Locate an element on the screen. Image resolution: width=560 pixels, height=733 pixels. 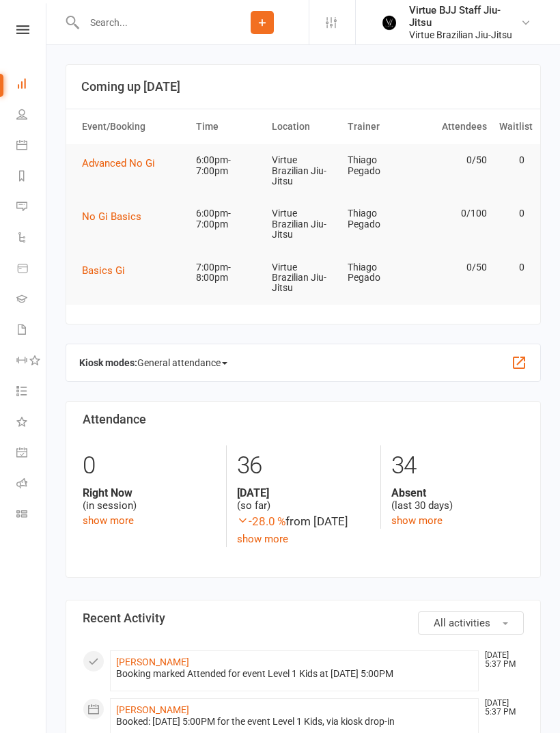
a: Class kiosk mode is located at coordinates (32, 515).